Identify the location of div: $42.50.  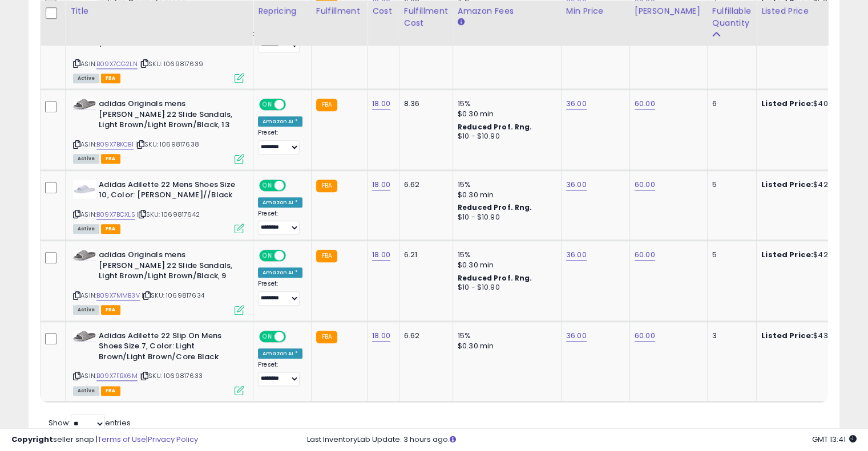
(808, 185).